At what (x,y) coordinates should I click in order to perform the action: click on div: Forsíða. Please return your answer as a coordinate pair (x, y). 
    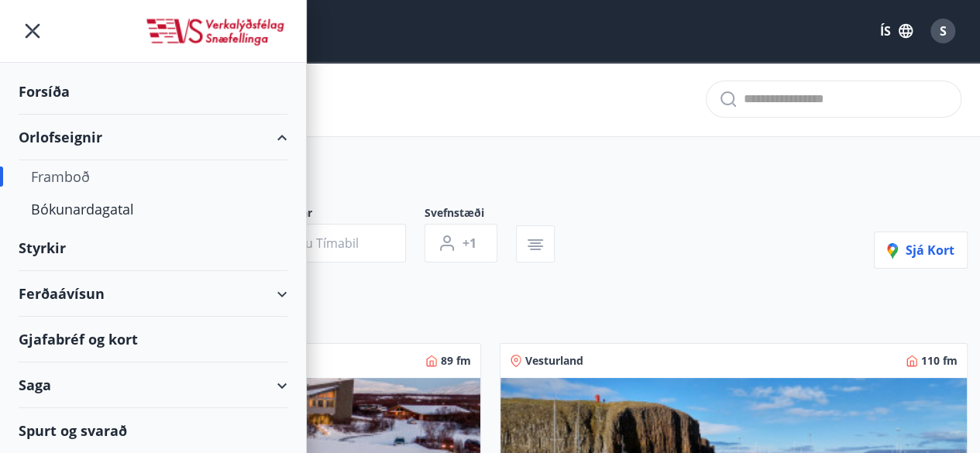
    Looking at the image, I should click on (153, 92).